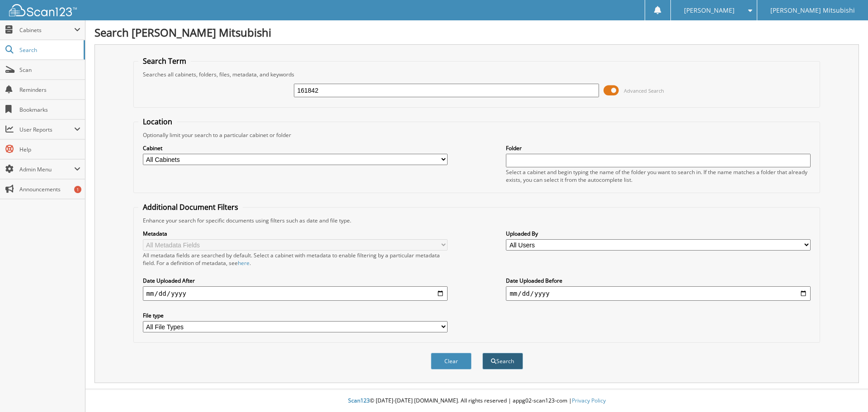 This screenshot has height=412, width=868. I want to click on legend: Location, so click(157, 122).